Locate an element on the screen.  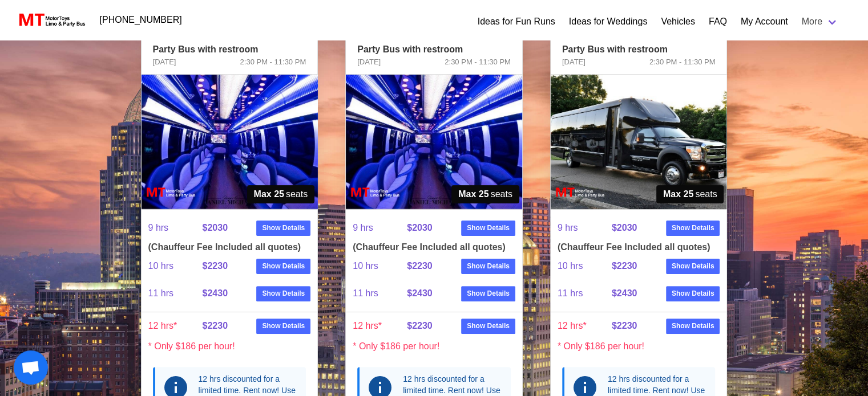
img: 35%2002.jpg is located at coordinates (230, 142).